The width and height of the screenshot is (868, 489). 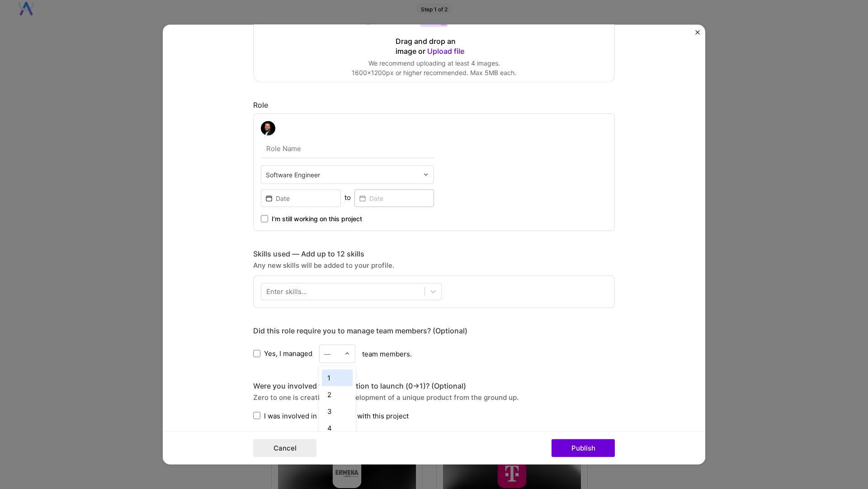 I want to click on div: Did this role require you to manage team members? (Optional), so click(x=434, y=330).